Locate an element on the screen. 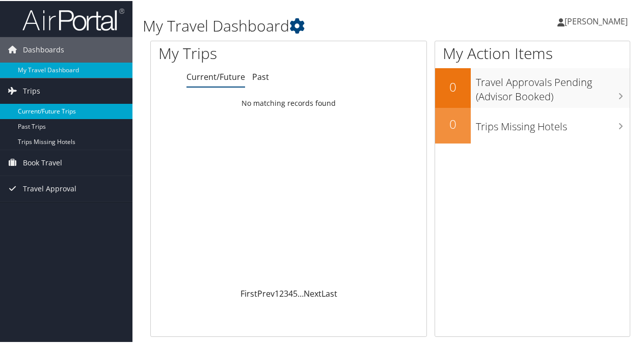 The height and width of the screenshot is (343, 644). td: No matching records found is located at coordinates (288, 102).